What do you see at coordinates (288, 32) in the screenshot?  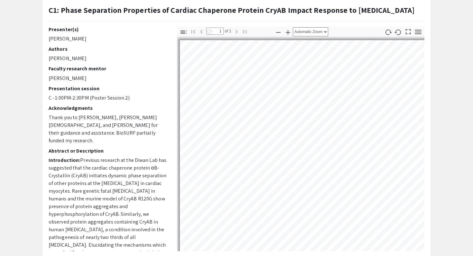 I see `button: Zoom In` at bounding box center [288, 32].